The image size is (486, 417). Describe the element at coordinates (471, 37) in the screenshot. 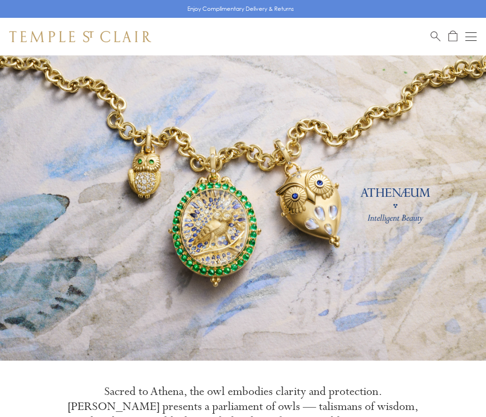

I see `button: Open navigation` at that location.